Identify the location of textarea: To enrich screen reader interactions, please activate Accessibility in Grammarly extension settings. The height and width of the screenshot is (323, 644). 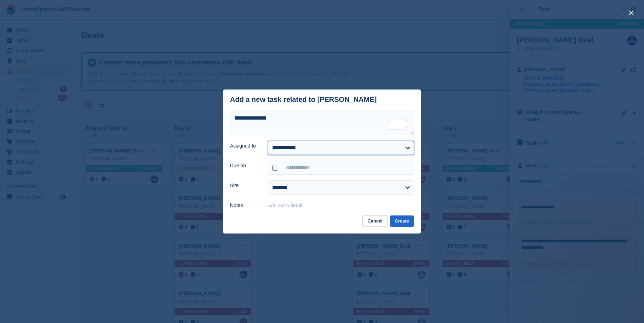
(322, 122).